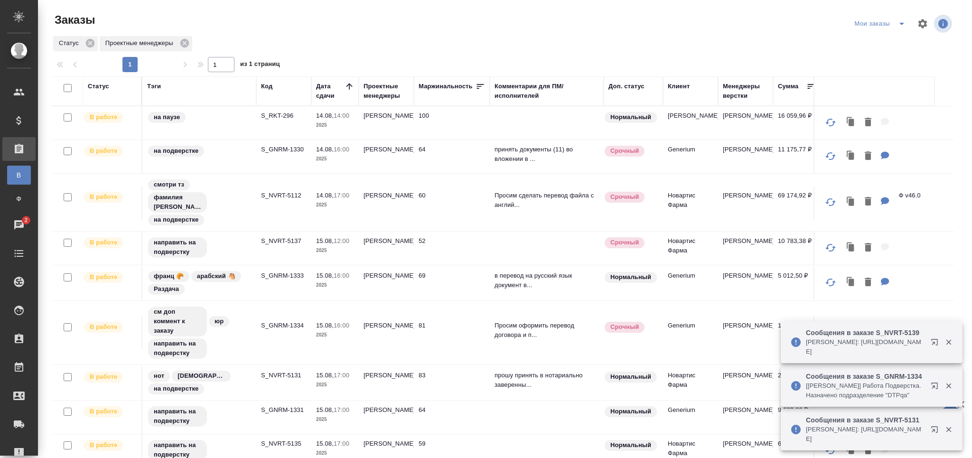 The width and height of the screenshot is (972, 458). What do you see at coordinates (627, 86) in the screenshot?
I see `div: Доп. статус` at bounding box center [627, 86].